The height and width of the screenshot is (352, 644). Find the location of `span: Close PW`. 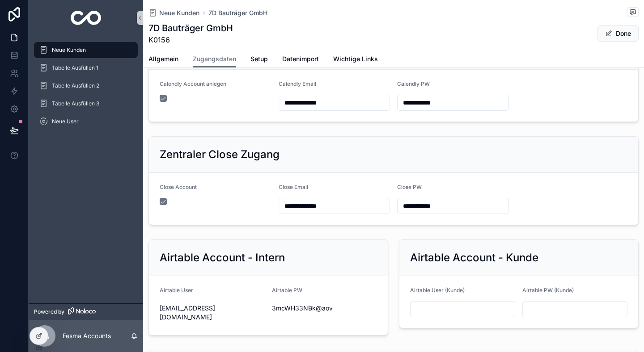

span: Close PW is located at coordinates (409, 187).